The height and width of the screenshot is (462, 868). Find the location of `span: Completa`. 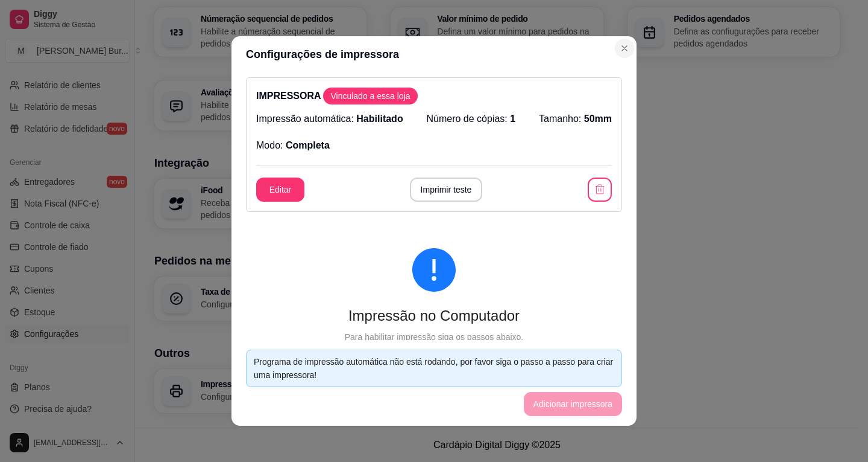

span: Completa is located at coordinates (307, 145).